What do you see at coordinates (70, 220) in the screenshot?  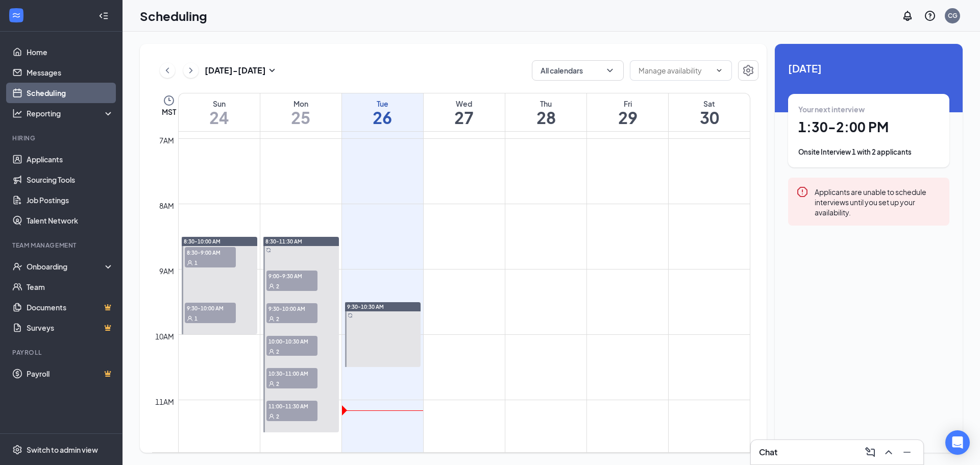 I see `a: Talent Network` at bounding box center [70, 220].